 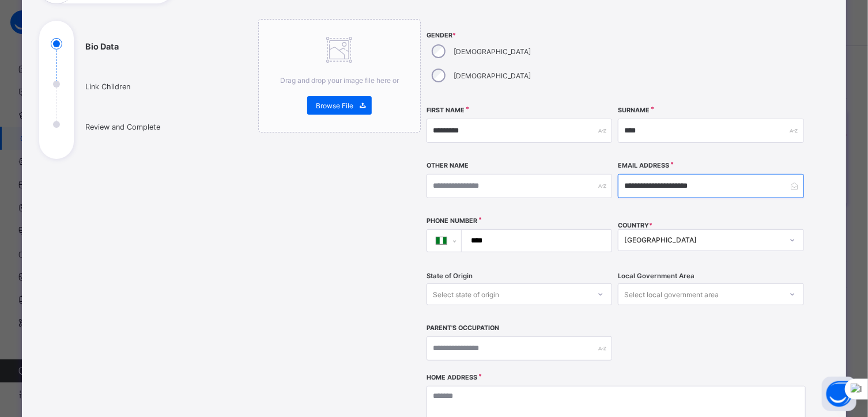 What do you see at coordinates (840, 394) in the screenshot?
I see `button: Open asap` at bounding box center [840, 394].